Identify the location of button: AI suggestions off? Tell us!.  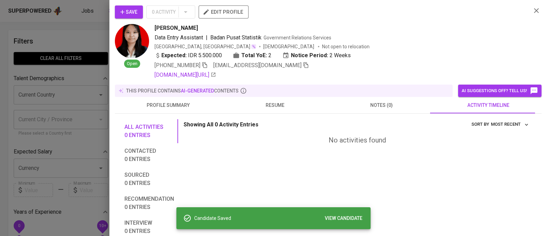
(500, 91).